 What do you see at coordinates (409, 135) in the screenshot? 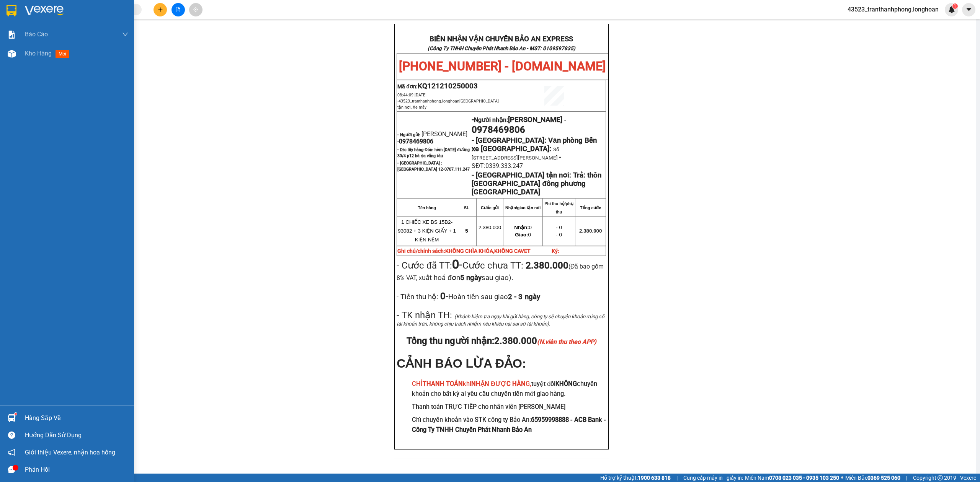
I see `strong: - Người gửi:` at bounding box center [409, 135].